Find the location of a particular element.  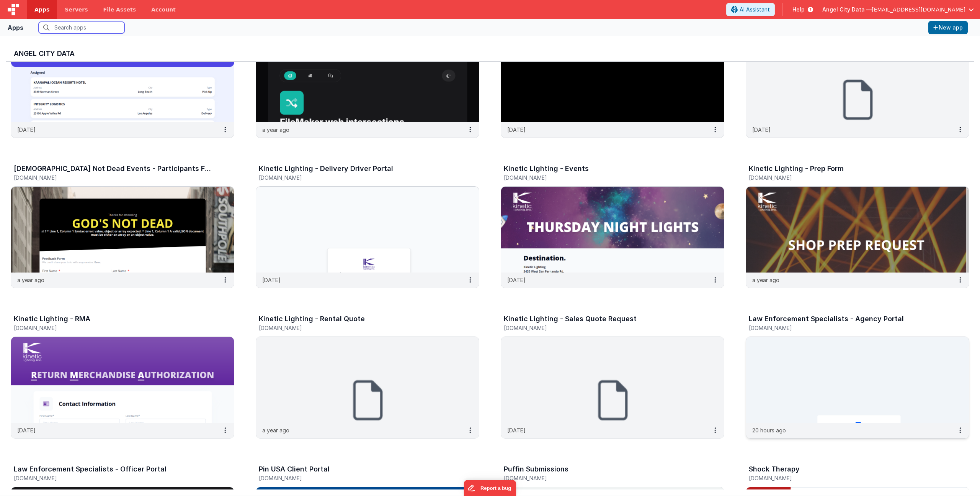

input: Search apps is located at coordinates (81, 28).